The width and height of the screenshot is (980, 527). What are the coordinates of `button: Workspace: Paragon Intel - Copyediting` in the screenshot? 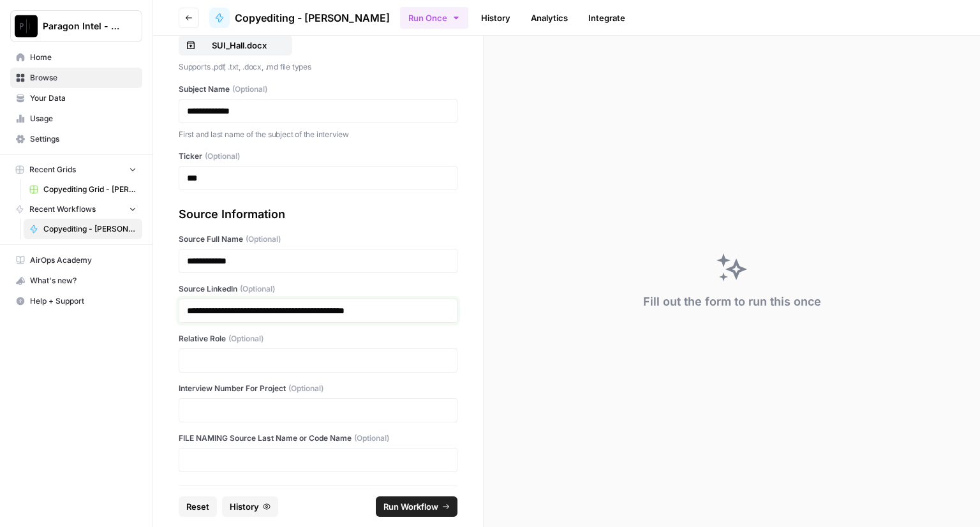 It's located at (76, 26).